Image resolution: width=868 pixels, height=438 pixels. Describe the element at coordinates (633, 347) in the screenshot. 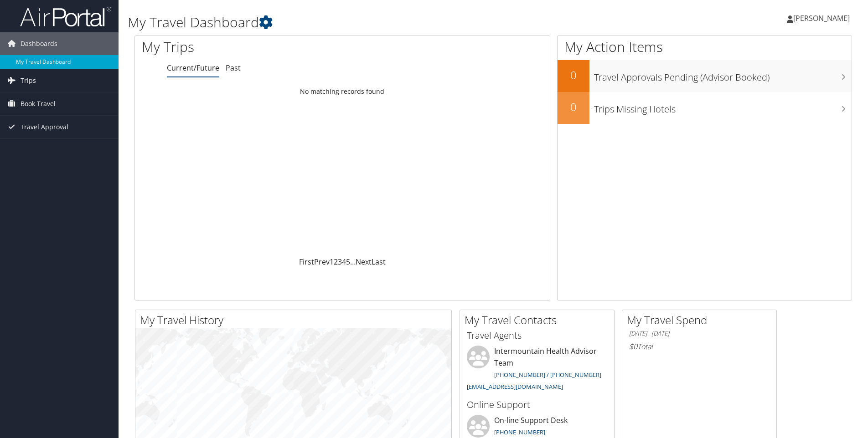

I see `span: $0` at that location.